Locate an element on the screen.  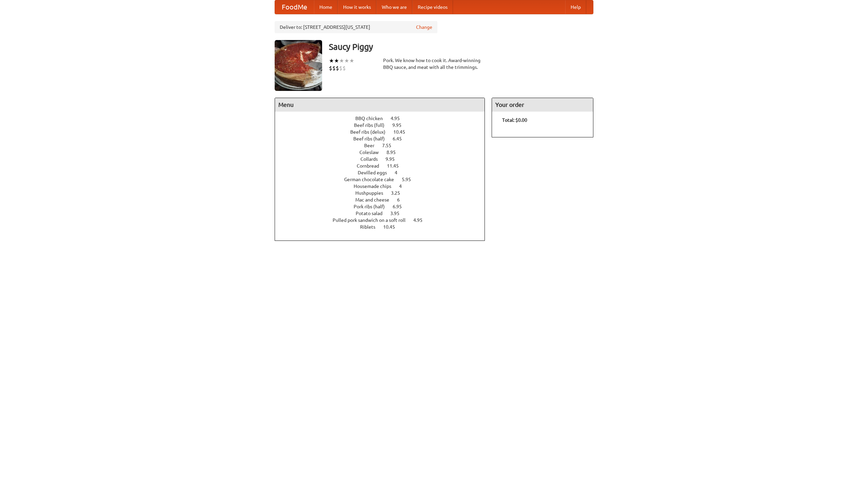
a: Home is located at coordinates (326, 7).